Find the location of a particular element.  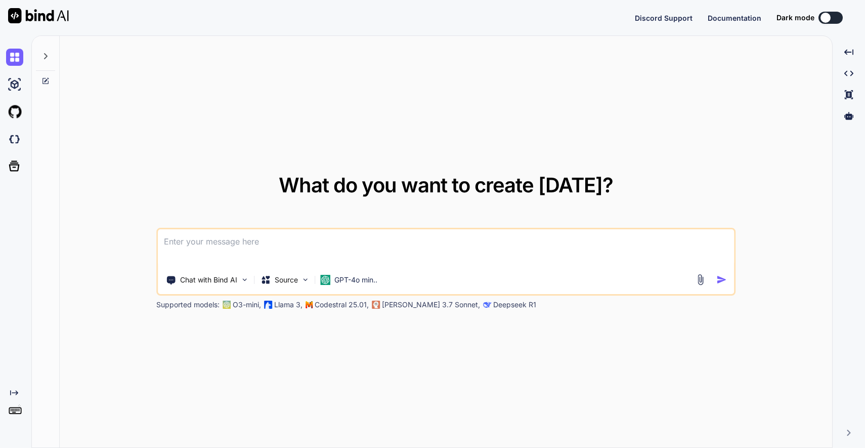

img: attachment is located at coordinates (701, 279).